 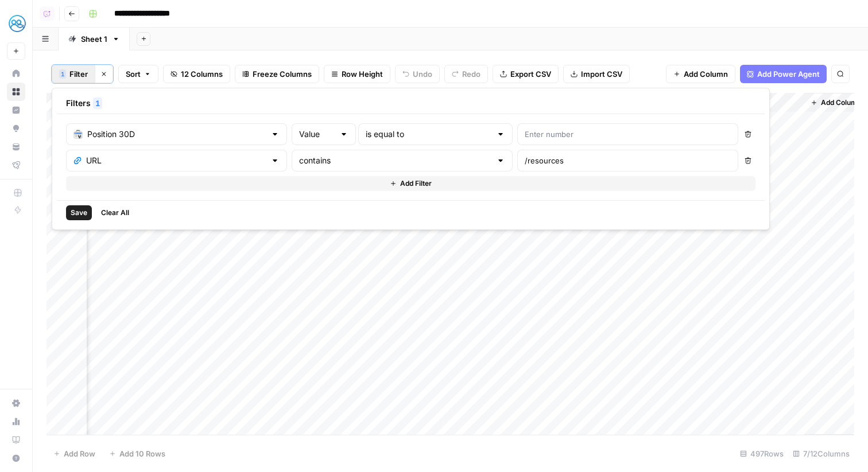 What do you see at coordinates (79, 213) in the screenshot?
I see `button: Save` at bounding box center [79, 213].